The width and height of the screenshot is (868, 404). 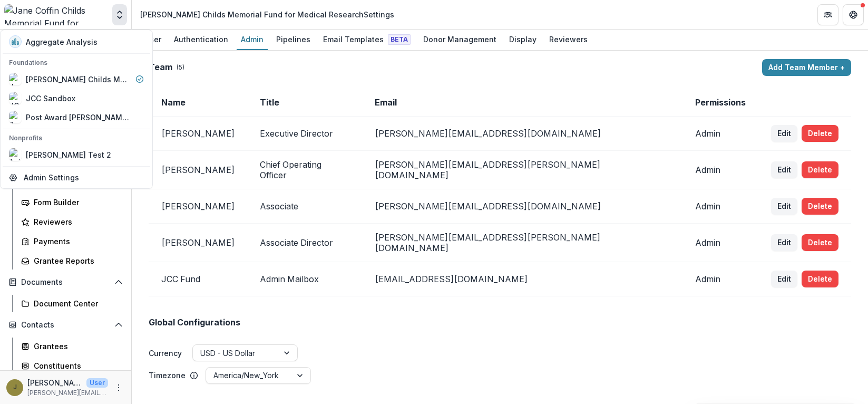 What do you see at coordinates (72, 261) in the screenshot?
I see `a: Grantee Reports` at bounding box center [72, 261].